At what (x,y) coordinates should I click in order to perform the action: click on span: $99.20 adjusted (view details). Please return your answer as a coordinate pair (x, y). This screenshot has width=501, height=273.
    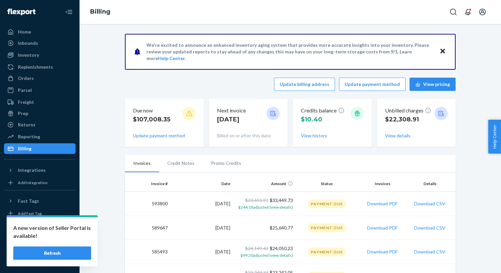
    Looking at the image, I should click on (267, 255).